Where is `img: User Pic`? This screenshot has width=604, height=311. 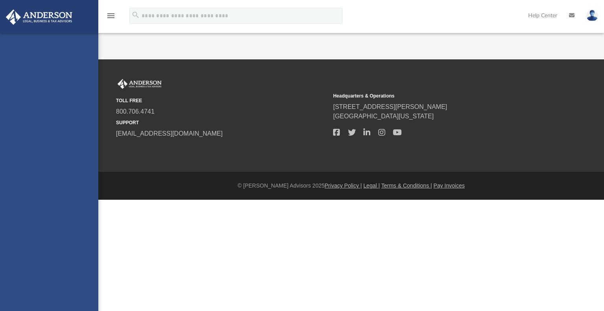
img: User Pic is located at coordinates (592, 15).